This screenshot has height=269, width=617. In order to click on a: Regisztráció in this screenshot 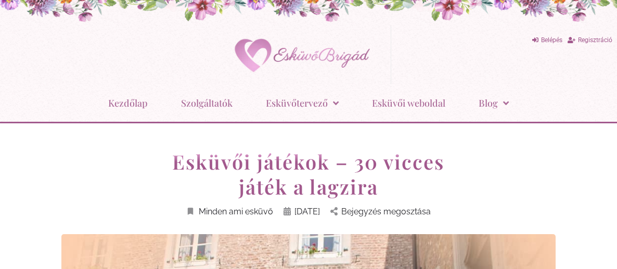, I will do `click(590, 40)`.